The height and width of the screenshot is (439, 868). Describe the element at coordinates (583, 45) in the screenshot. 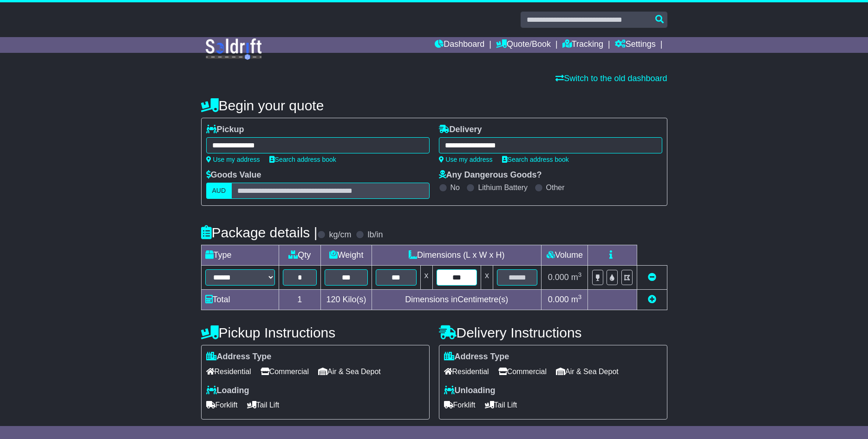

I see `a: Tracking` at that location.